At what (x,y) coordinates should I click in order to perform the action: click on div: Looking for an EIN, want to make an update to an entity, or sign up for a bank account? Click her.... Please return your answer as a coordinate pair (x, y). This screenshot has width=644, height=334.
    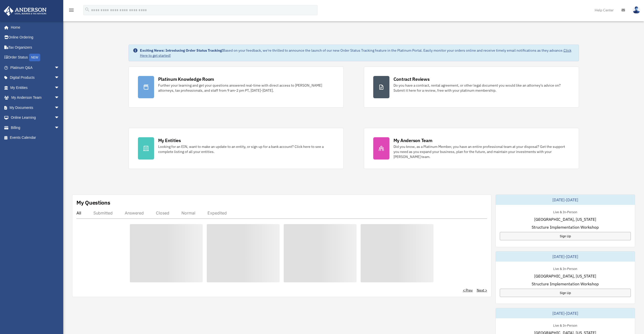
    Looking at the image, I should click on (246, 149).